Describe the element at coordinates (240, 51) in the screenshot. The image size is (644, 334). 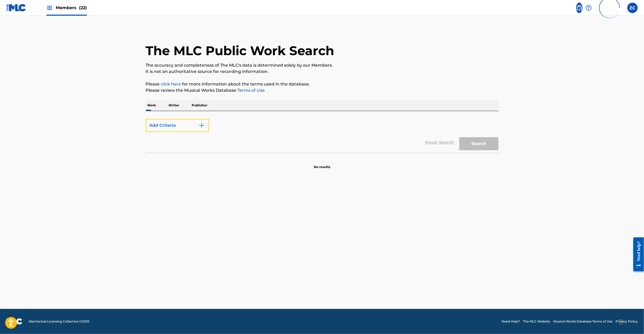
I see `h1: The MLC Public Work Search` at that location.